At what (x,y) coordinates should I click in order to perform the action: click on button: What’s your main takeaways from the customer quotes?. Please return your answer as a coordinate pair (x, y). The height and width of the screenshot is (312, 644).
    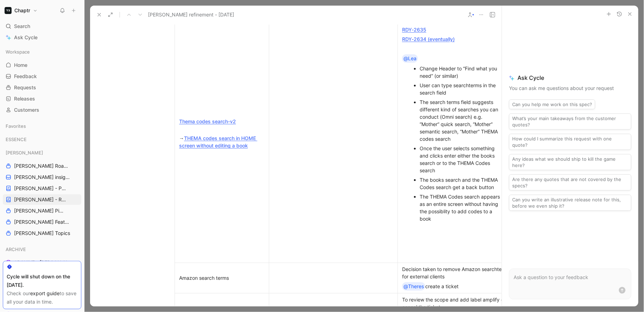
    Looking at the image, I should click on (570, 122).